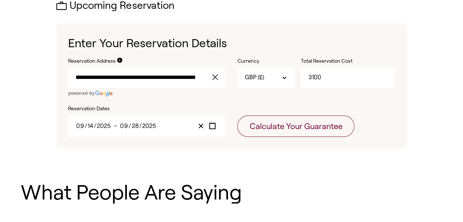 Image resolution: width=463 pixels, height=222 pixels. Describe the element at coordinates (92, 61) in the screenshot. I see `label: Reservation Address` at that location.